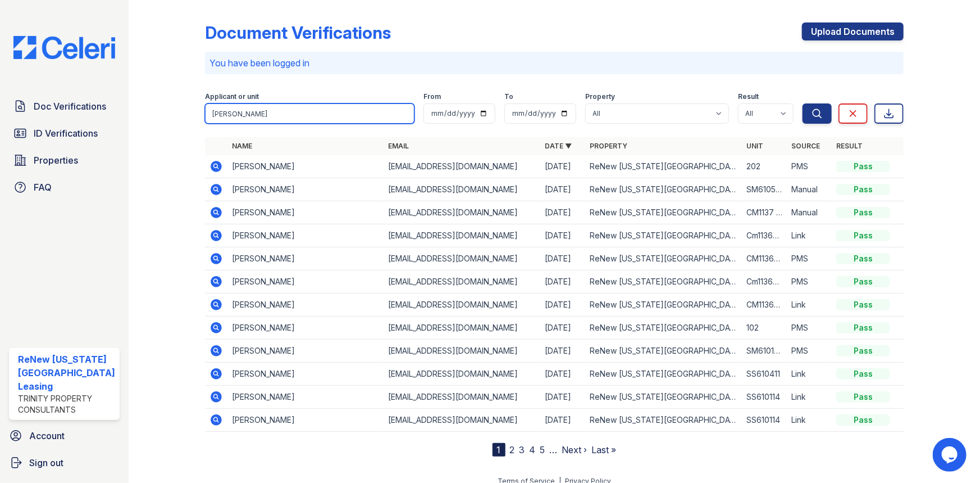 The image size is (980, 483). Describe the element at coordinates (64, 187) in the screenshot. I see `a: FAQ` at that location.